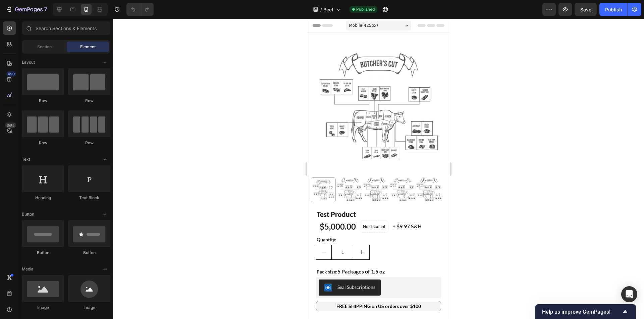 This screenshot has width=644, height=319. I want to click on img: SealSubscriptions.png, so click(21, 269).